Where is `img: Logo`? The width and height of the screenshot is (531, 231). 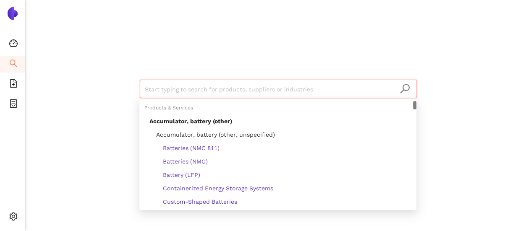
img: Logo is located at coordinates (13, 13).